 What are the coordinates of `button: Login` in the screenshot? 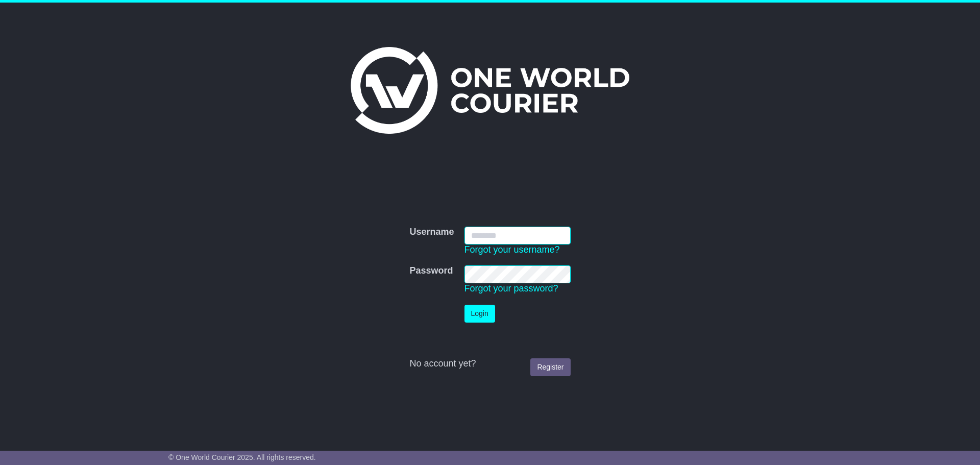 It's located at (480, 314).